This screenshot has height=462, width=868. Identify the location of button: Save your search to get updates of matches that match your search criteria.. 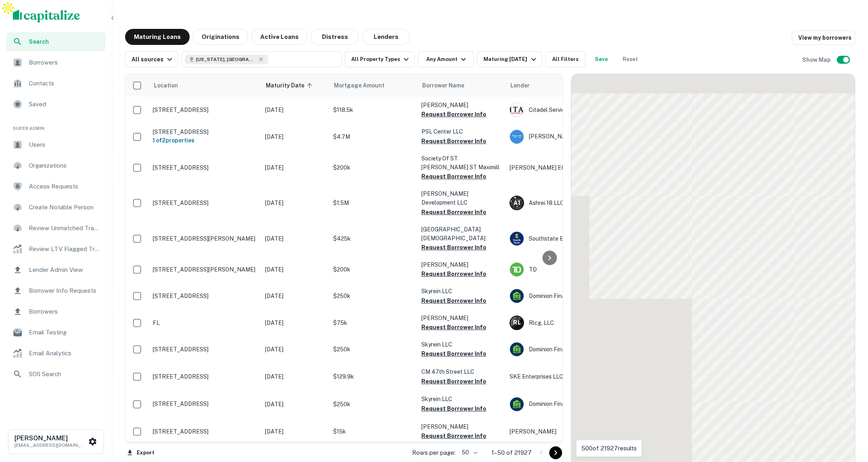
(602, 59).